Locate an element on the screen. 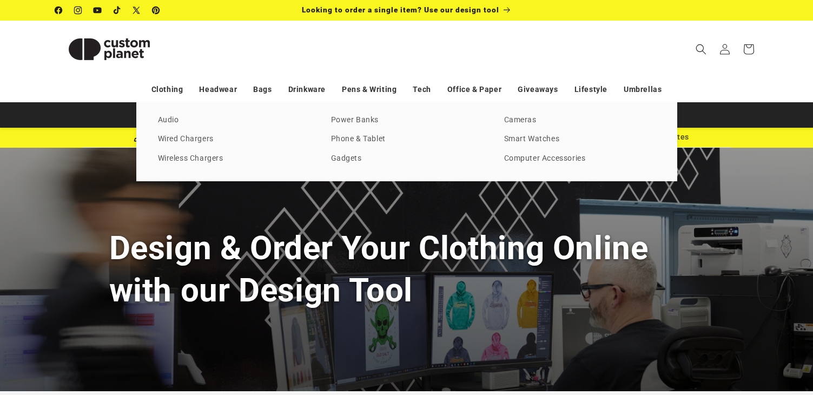 The height and width of the screenshot is (395, 813). a: Cameras is located at coordinates (580, 120).